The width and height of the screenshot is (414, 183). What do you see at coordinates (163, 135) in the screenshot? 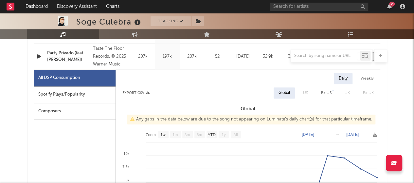
I see `text: 1w` at bounding box center [163, 135].